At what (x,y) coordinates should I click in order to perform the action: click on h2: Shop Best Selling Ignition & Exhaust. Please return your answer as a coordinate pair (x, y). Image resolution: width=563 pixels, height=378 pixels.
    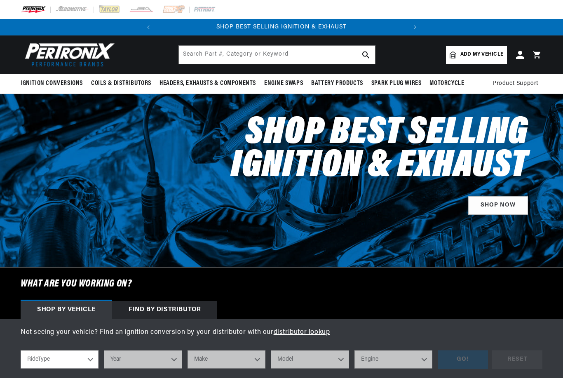
    Looking at the image, I should click on (351, 150).